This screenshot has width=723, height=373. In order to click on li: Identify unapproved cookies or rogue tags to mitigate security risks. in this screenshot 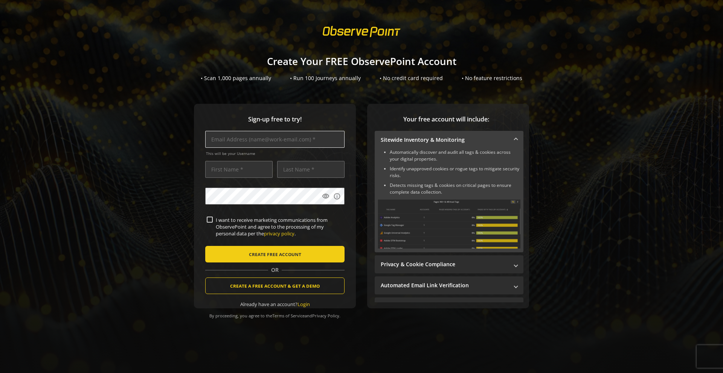, I will do `click(455, 172)`.